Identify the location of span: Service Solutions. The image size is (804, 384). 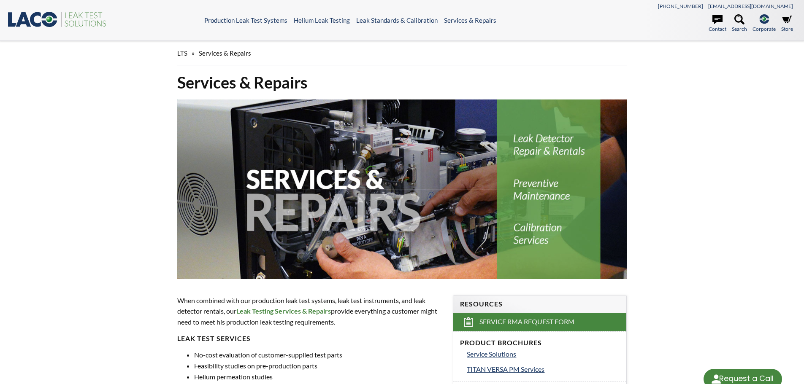
(491, 354).